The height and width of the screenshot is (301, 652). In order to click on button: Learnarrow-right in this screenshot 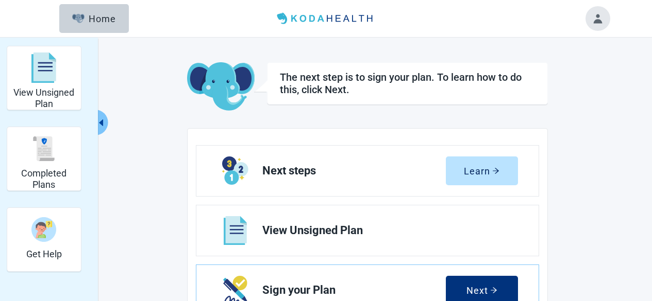, I will do `click(482, 171)`.